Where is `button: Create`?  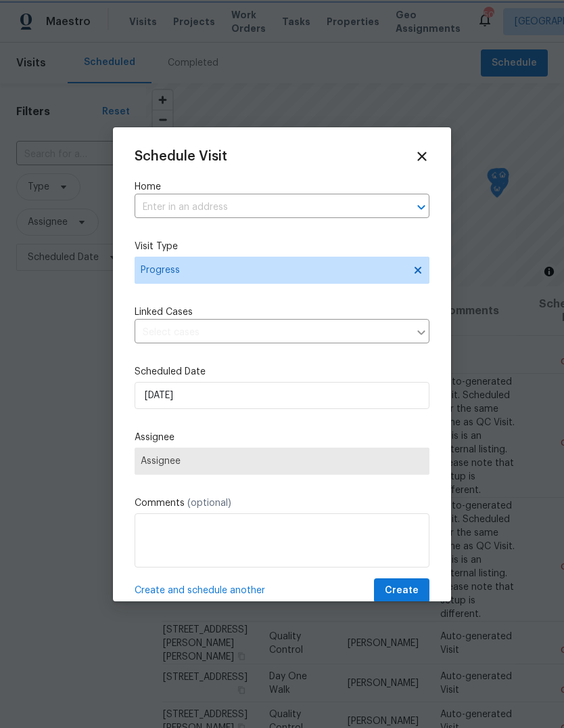 button: Create is located at coordinates (402, 591).